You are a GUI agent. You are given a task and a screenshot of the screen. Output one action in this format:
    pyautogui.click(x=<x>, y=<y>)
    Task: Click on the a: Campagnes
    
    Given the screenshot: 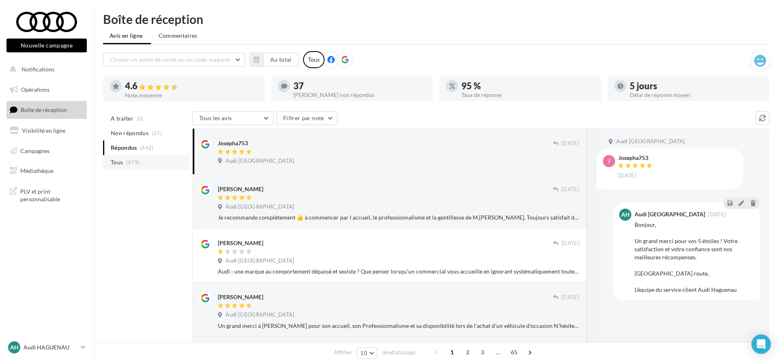 What is the action you would take?
    pyautogui.click(x=47, y=151)
    